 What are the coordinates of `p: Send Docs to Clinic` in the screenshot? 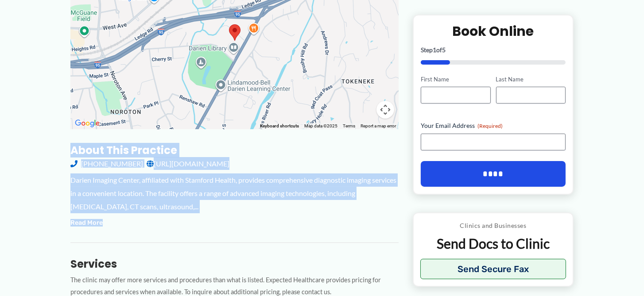 It's located at (493, 244).